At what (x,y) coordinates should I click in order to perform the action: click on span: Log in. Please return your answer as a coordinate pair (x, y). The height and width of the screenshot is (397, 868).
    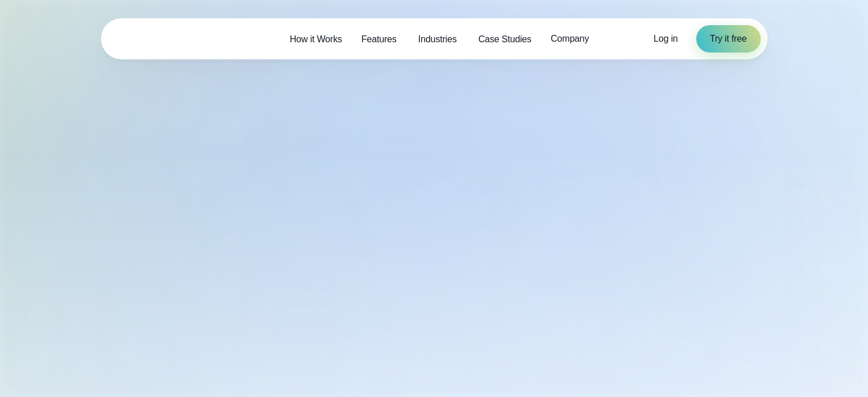
    Looking at the image, I should click on (666, 38).